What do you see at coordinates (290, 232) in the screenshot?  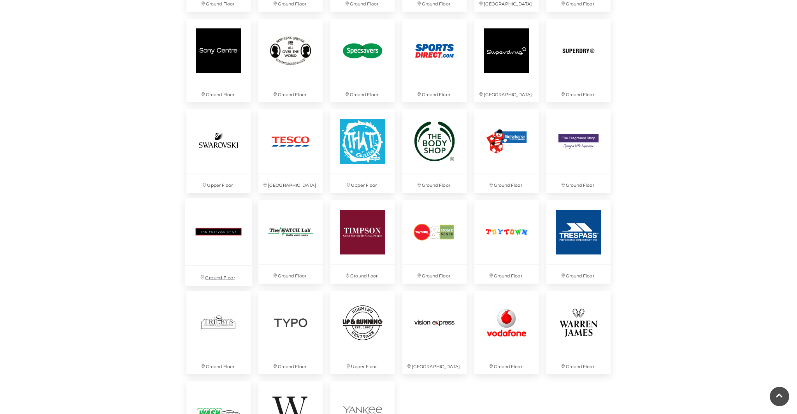 I see `img: The Watch Lab at Festival Place, Basingstoke.` at bounding box center [290, 232].